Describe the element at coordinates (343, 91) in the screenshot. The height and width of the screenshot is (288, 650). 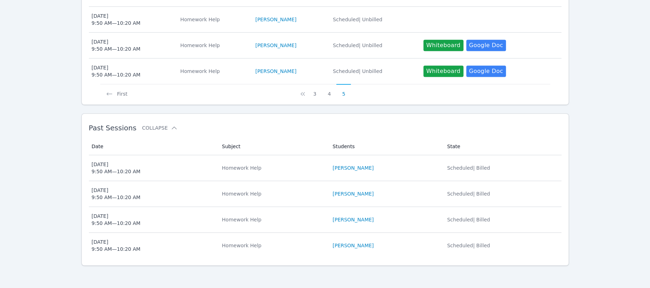
I see `button: 5` at that location.